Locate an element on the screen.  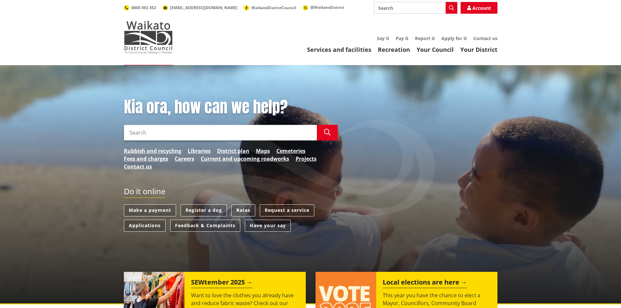
a: Pay it is located at coordinates (402, 38).